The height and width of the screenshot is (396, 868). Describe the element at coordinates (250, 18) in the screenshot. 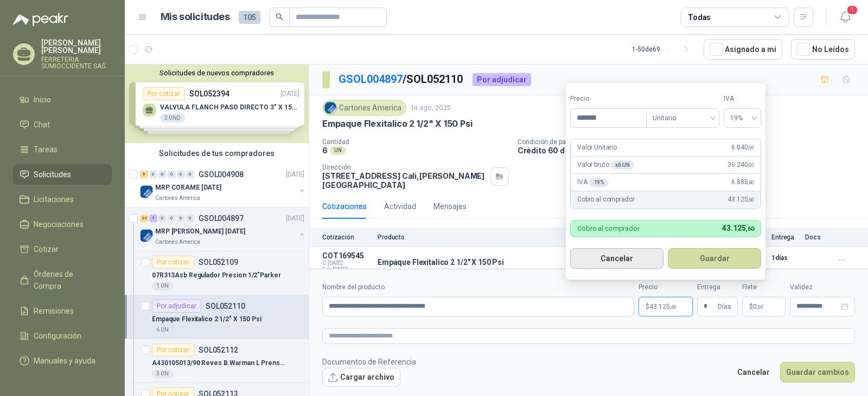

I see `span: 105` at that location.